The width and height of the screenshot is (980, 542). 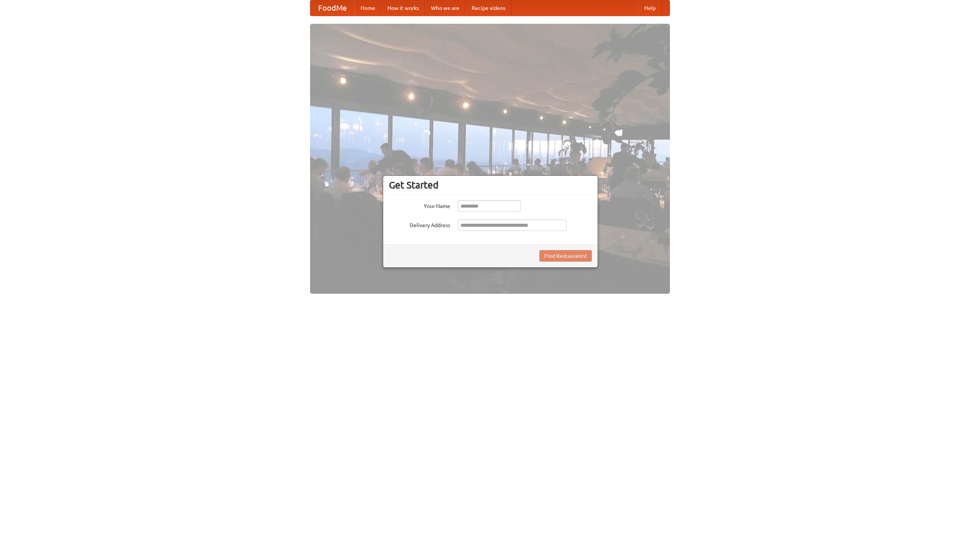 What do you see at coordinates (650, 8) in the screenshot?
I see `a: Help` at bounding box center [650, 8].